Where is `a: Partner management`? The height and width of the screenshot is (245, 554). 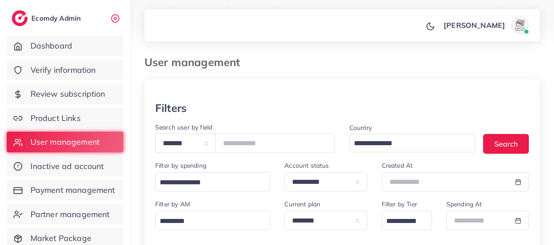 a: Partner management is located at coordinates (65, 214).